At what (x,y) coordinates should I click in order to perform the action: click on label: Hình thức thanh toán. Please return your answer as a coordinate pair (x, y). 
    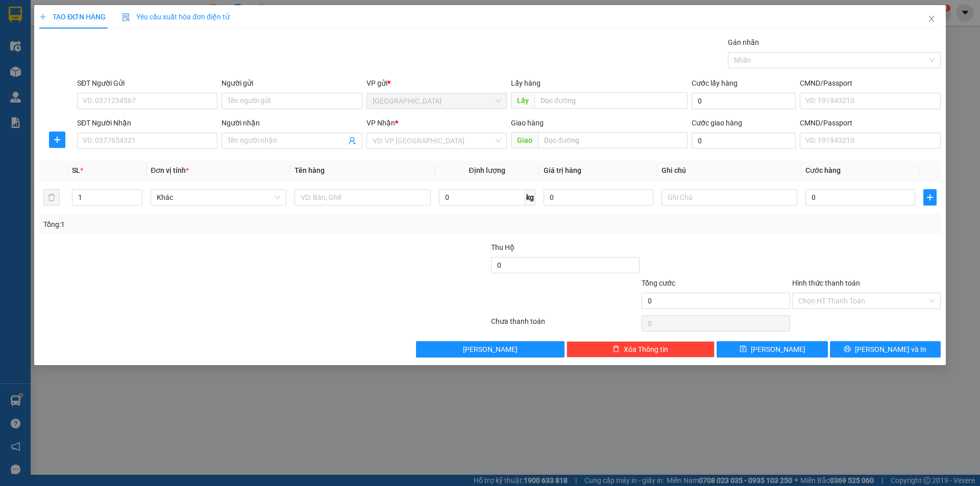
    Looking at the image, I should click on (826, 283).